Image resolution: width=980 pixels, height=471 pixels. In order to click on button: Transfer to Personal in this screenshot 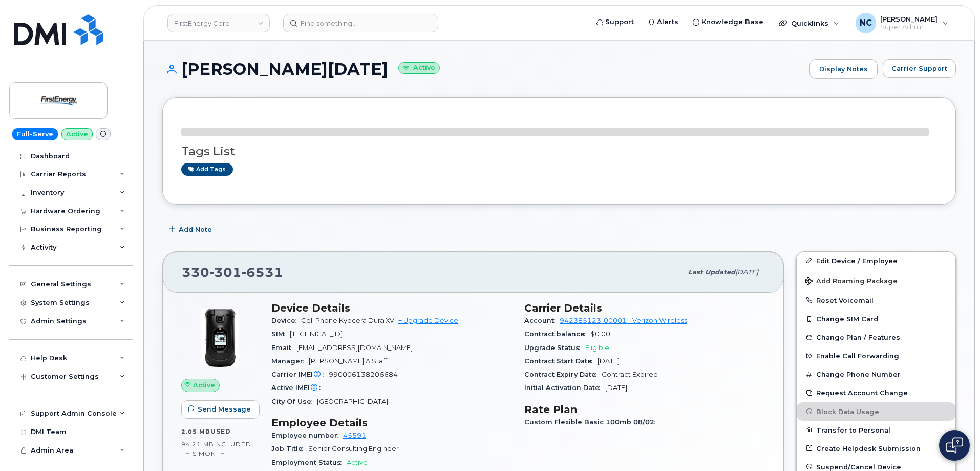, I will do `click(876, 430)`.